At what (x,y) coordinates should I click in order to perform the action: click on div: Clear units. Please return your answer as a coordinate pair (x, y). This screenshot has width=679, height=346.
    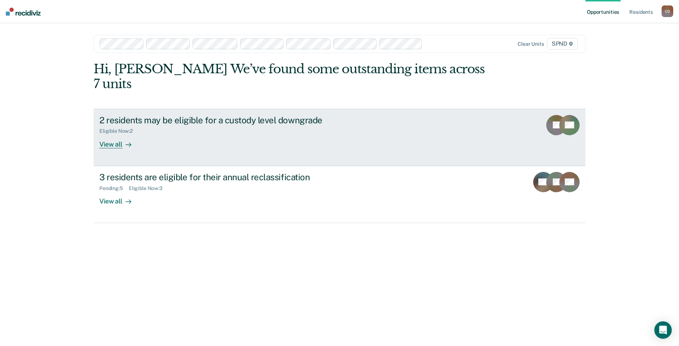
    Looking at the image, I should click on (530, 44).